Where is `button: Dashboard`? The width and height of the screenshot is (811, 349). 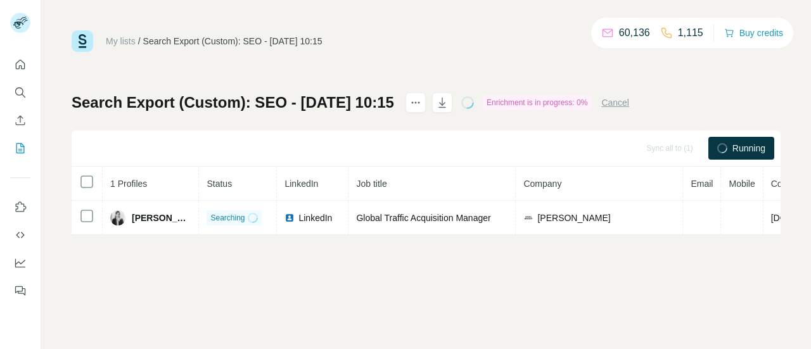
button: Dashboard is located at coordinates (20, 263).